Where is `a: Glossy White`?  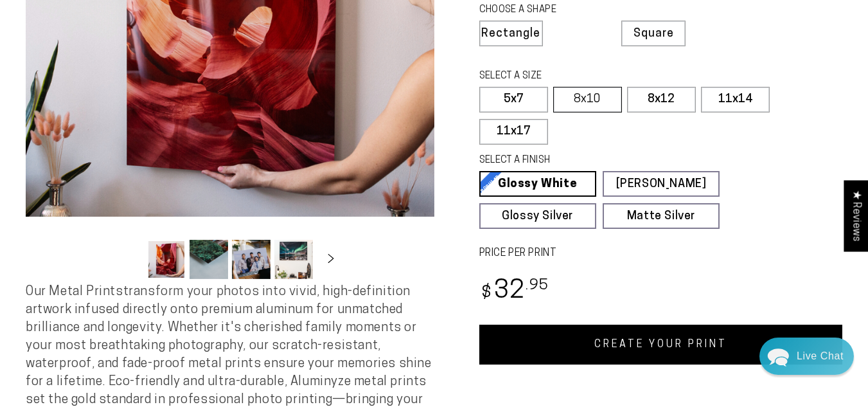 a: Glossy White is located at coordinates (538, 183).